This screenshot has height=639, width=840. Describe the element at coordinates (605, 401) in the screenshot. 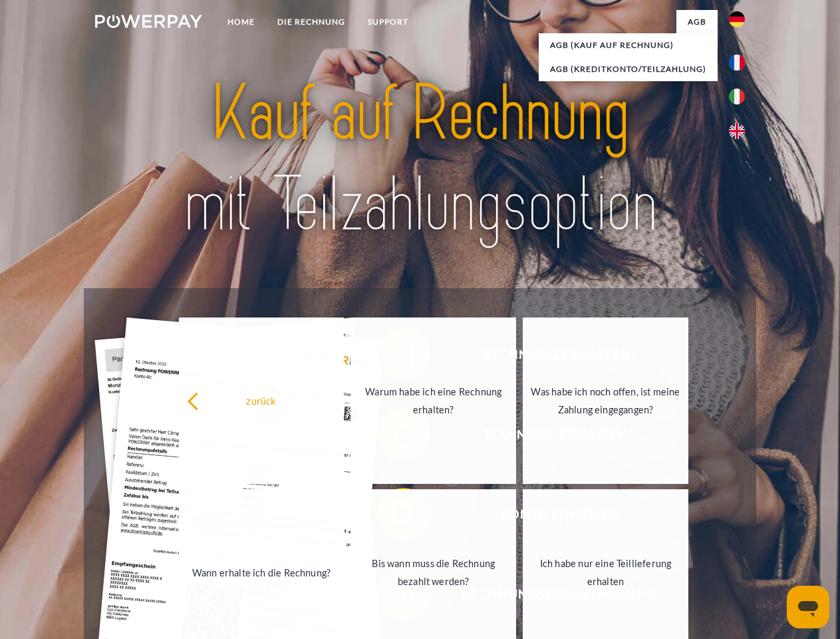

I see `div: Was habe ich noch offen, ist meine Zahlung eingegangen?` at that location.